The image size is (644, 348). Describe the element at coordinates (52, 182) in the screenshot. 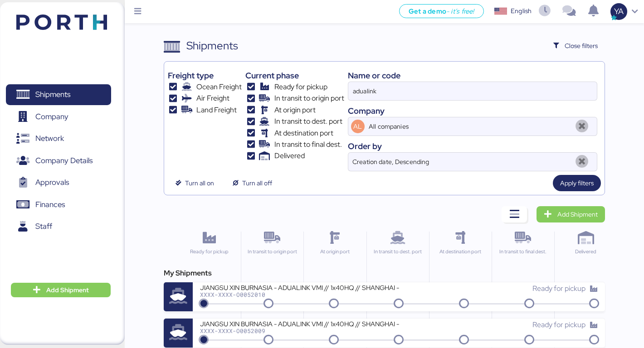

I see `span: Approvals` at that location.